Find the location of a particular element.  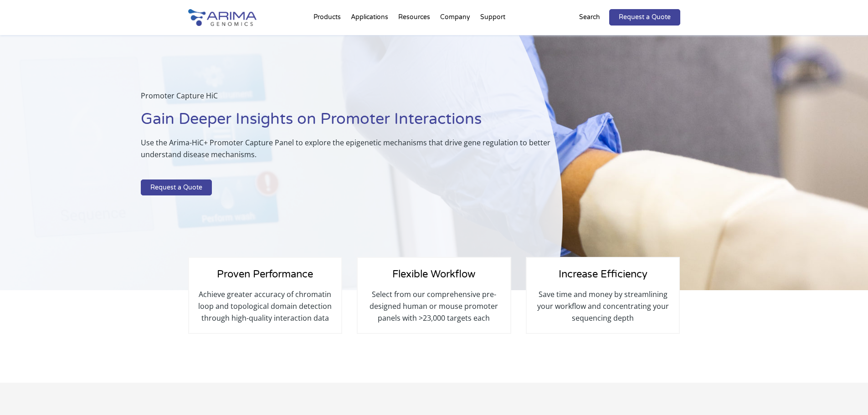

h1: Gain Deeper Insights on Promoter Interactions is located at coordinates (347, 122).